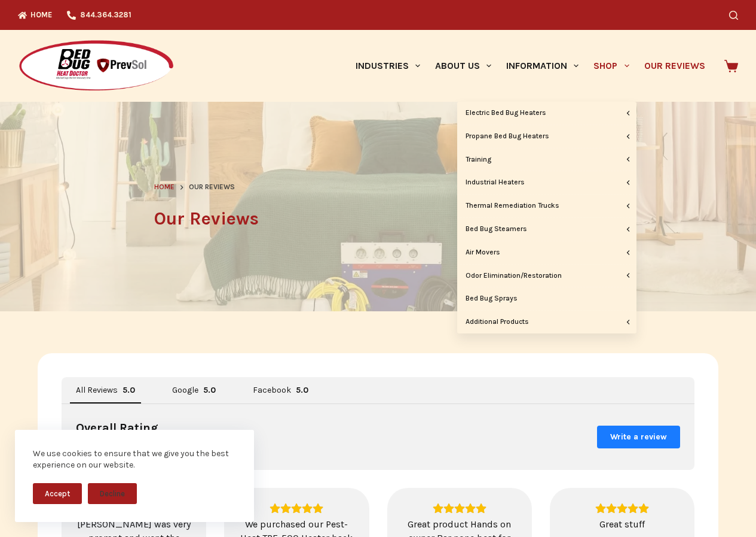 Image resolution: width=756 pixels, height=537 pixels. Describe the element at coordinates (135, 459) in the screenshot. I see `div: We use cookies to ensure that we give you the best experience on our website.` at that location.